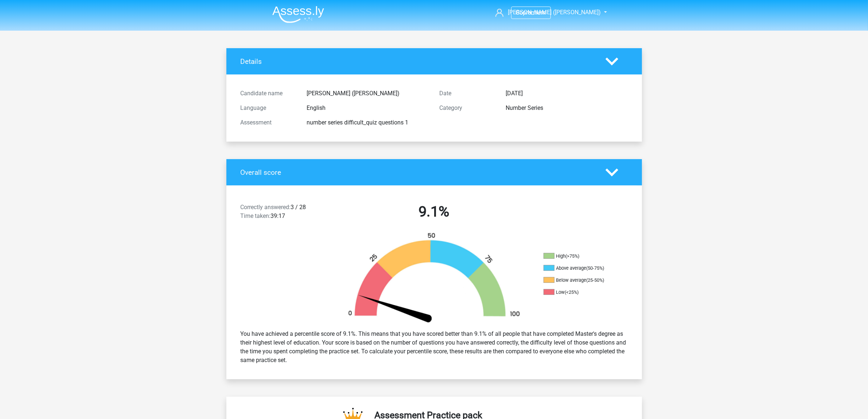 The image size is (868, 419). Describe the element at coordinates (531, 13) in the screenshot. I see `a: Gopremium` at that location.